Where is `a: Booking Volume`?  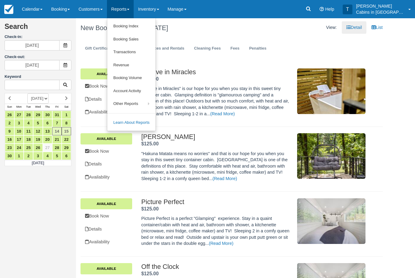 a: Booking Volume is located at coordinates (131, 78).